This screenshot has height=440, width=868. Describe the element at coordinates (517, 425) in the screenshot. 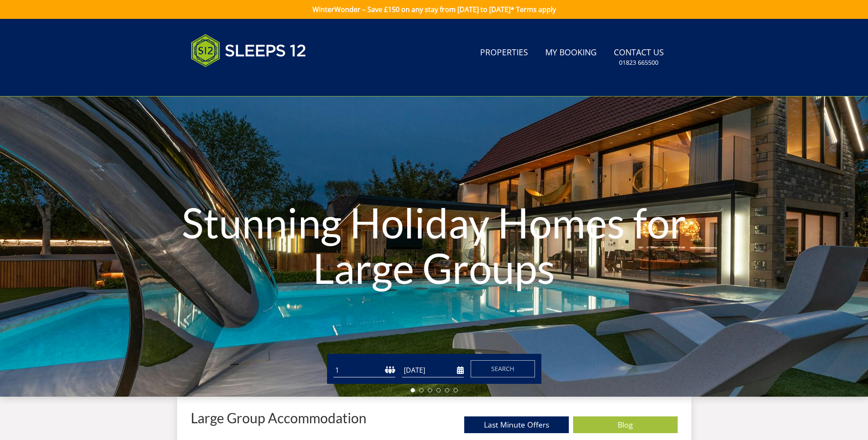

I see `a: Last Minute Offers` at that location.